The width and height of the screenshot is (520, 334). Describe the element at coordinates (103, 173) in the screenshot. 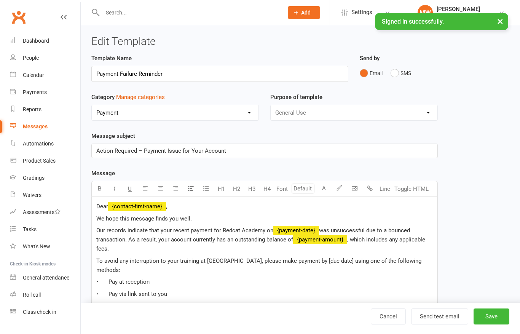

I see `label: Message` at that location.